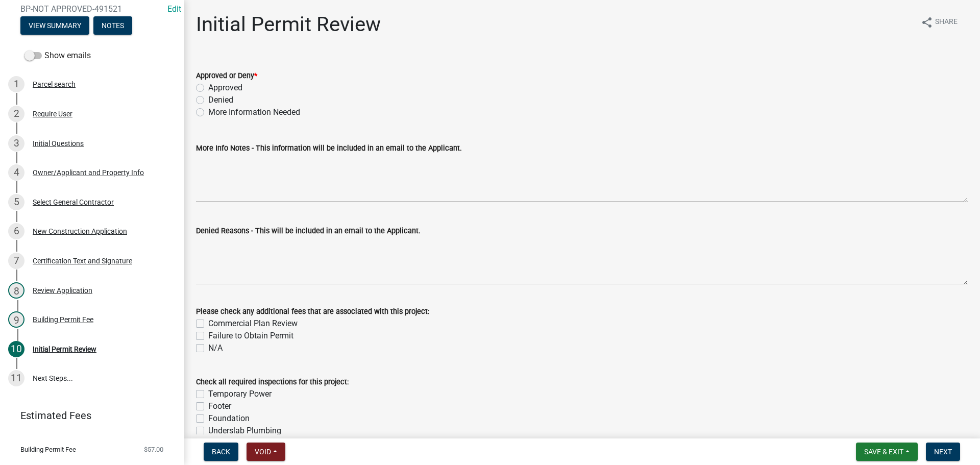 This screenshot has width=980, height=465. I want to click on wm-modal-confirm: Edit Application Number, so click(174, 9).